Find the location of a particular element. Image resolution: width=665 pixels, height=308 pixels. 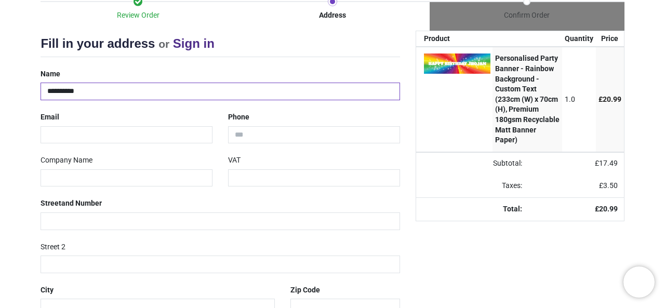

th: Price is located at coordinates (610, 39).